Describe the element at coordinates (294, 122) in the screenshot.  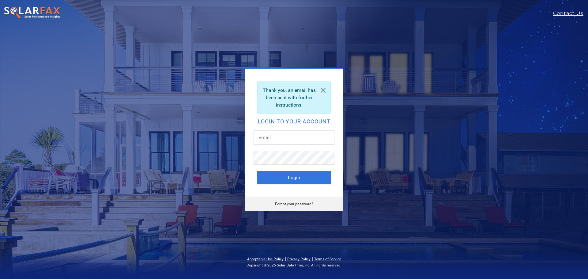
I see `h2: Login to your account` at that location.